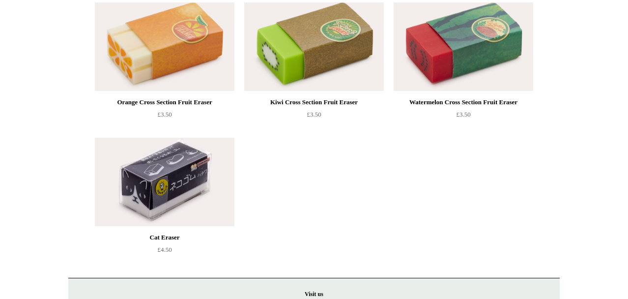 Image resolution: width=628 pixels, height=299 pixels. What do you see at coordinates (314, 47) in the screenshot?
I see `img: Kiwi Cross Section Fruit Eraser` at bounding box center [314, 47].